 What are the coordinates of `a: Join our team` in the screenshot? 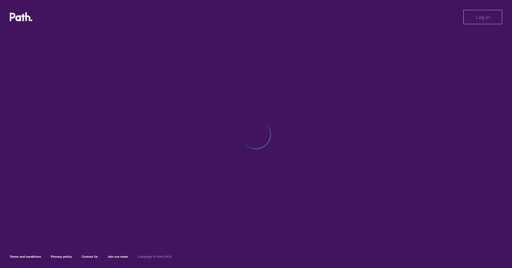 It's located at (118, 257).